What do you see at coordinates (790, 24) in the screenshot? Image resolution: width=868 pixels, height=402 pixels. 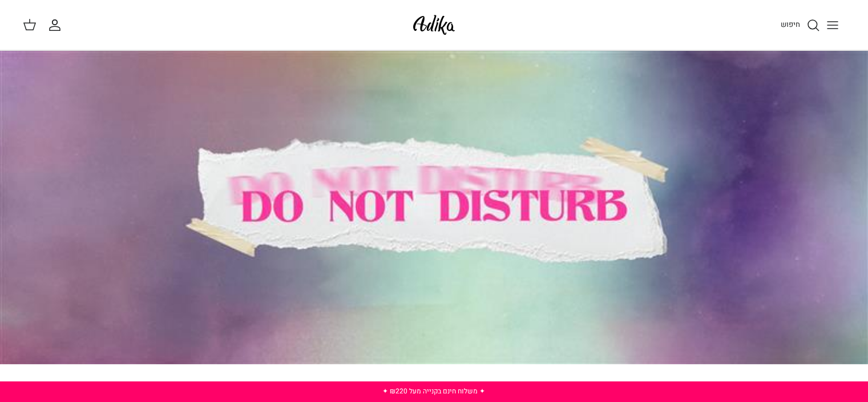 I see `span: חיפוש` at bounding box center [790, 24].